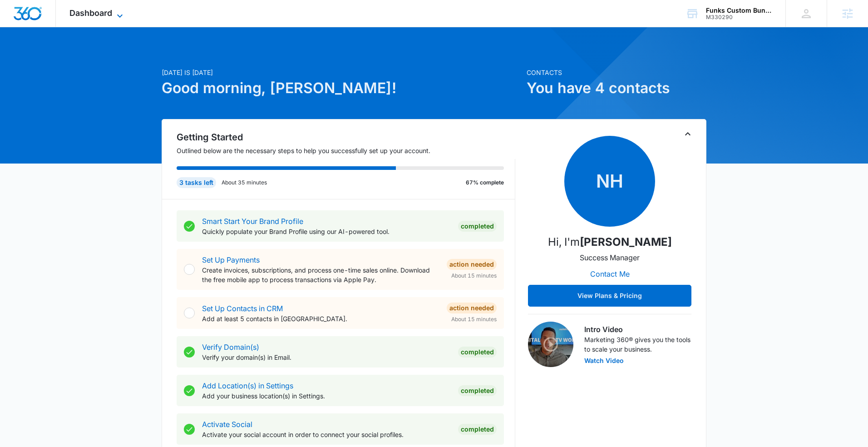 This screenshot has height=447, width=868. Describe the element at coordinates (550, 344) in the screenshot. I see `img: Intro Video` at that location.